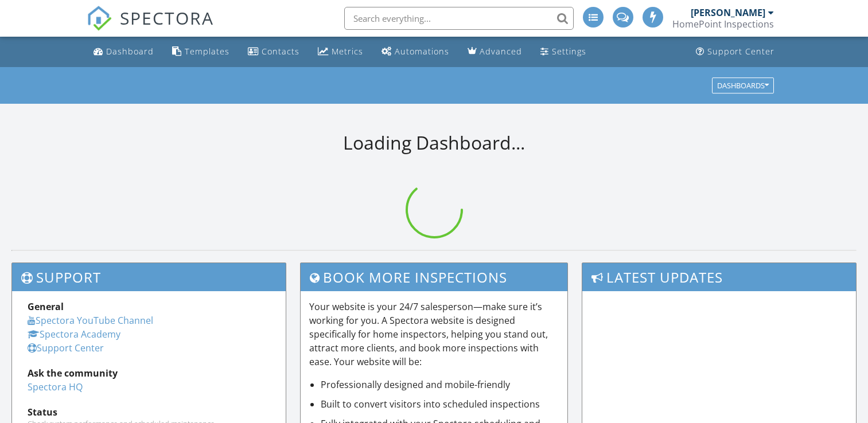 This screenshot has width=868, height=423. Describe the element at coordinates (130, 51) in the screenshot. I see `div: Dashboard` at that location.